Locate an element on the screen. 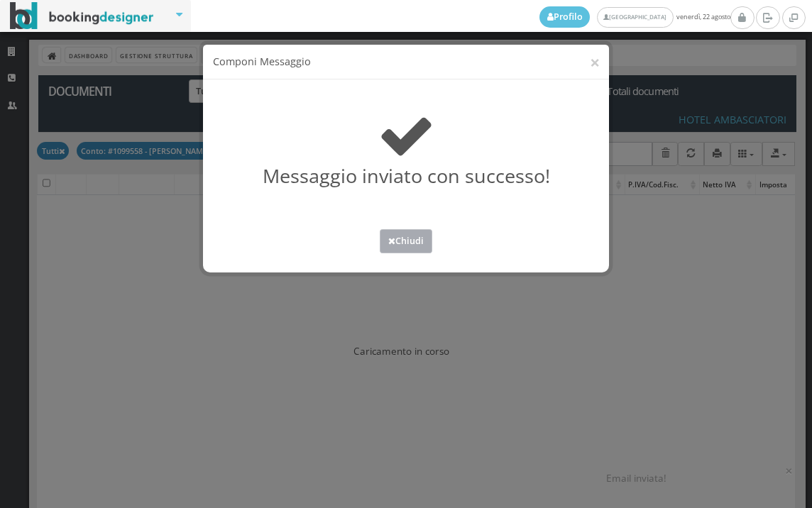  button: Chiudi is located at coordinates (406, 241).